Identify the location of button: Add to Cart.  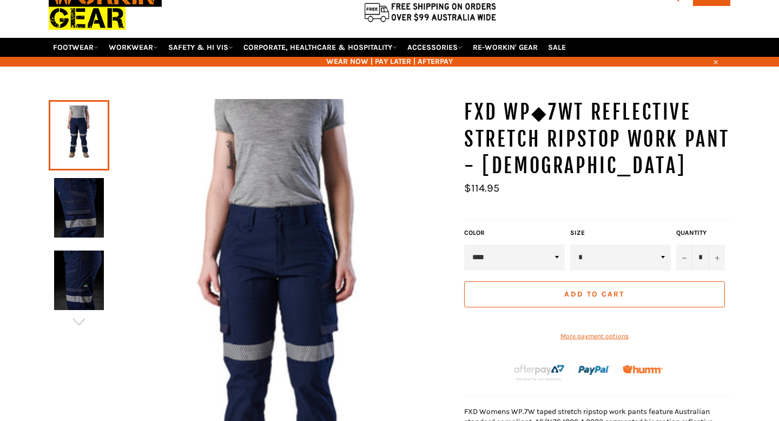
(594, 294).